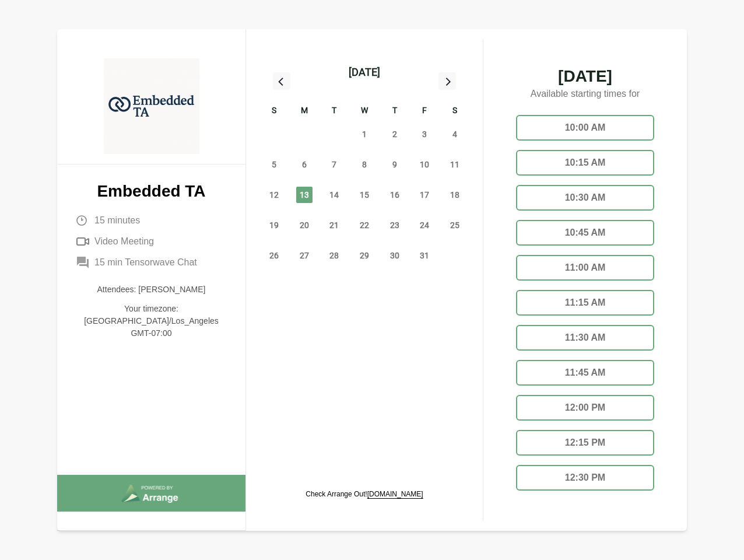 The height and width of the screenshot is (560, 744). What do you see at coordinates (117, 220) in the screenshot?
I see `span: 15 minutes` at bounding box center [117, 220].